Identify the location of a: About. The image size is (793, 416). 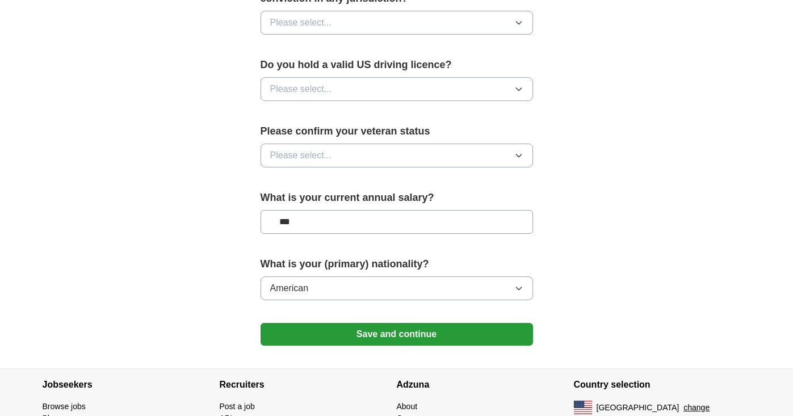
(407, 407).